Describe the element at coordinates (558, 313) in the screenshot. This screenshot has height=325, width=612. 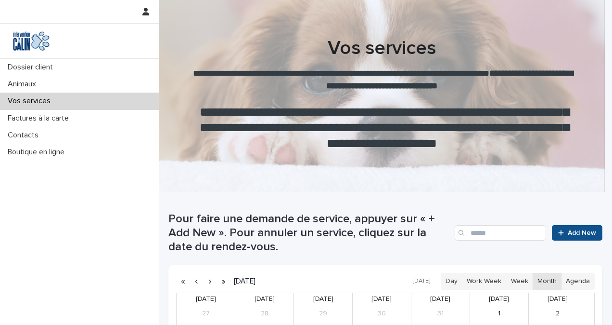
I see `a: August 2, 2025` at that location.